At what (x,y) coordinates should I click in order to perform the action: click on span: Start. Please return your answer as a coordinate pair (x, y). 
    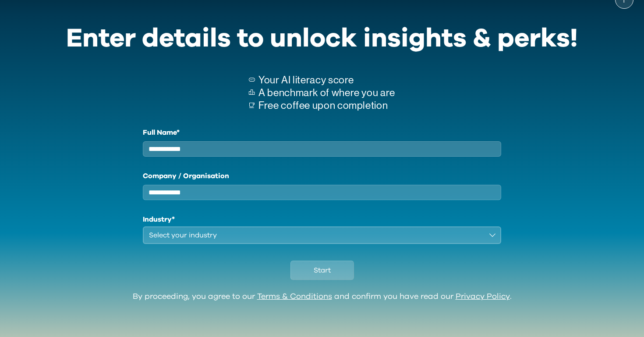
    Looking at the image, I should click on (322, 270).